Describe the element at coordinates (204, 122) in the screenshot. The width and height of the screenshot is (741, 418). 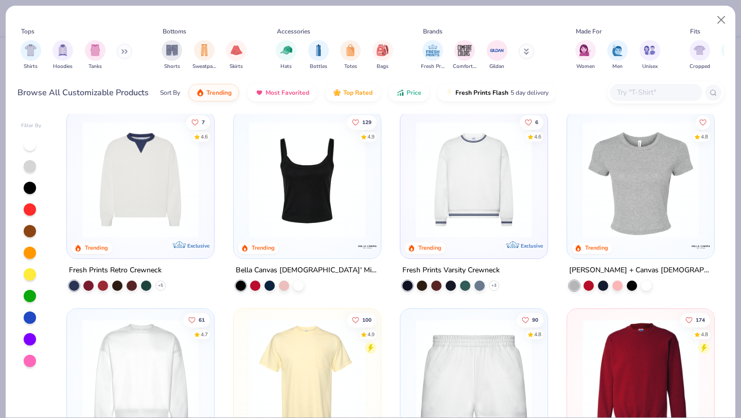
I see `span: 7` at that location.